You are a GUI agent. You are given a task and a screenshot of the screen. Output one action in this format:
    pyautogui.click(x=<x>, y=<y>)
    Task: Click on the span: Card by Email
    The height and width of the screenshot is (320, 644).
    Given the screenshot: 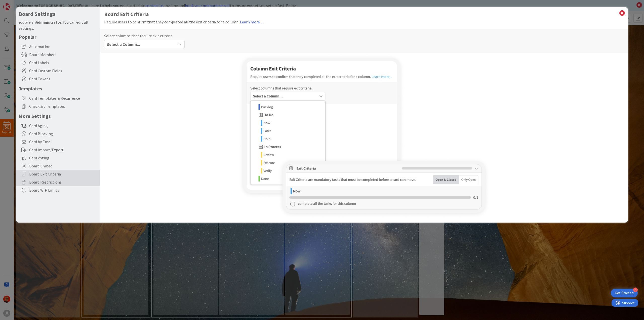 What is the action you would take?
    pyautogui.click(x=63, y=142)
    